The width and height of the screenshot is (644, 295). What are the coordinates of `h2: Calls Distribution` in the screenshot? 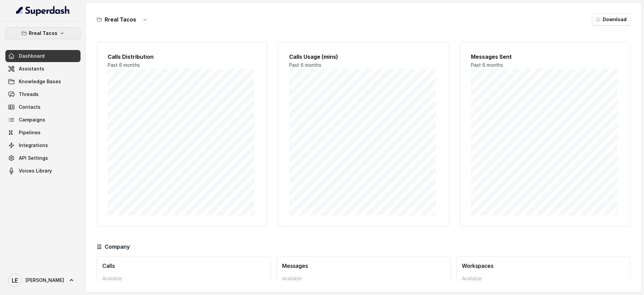 It's located at (182, 56).